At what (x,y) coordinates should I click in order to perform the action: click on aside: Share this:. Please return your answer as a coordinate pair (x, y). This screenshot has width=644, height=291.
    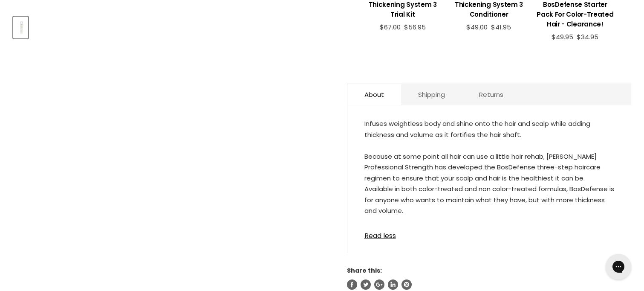
    Looking at the image, I should click on (489, 278).